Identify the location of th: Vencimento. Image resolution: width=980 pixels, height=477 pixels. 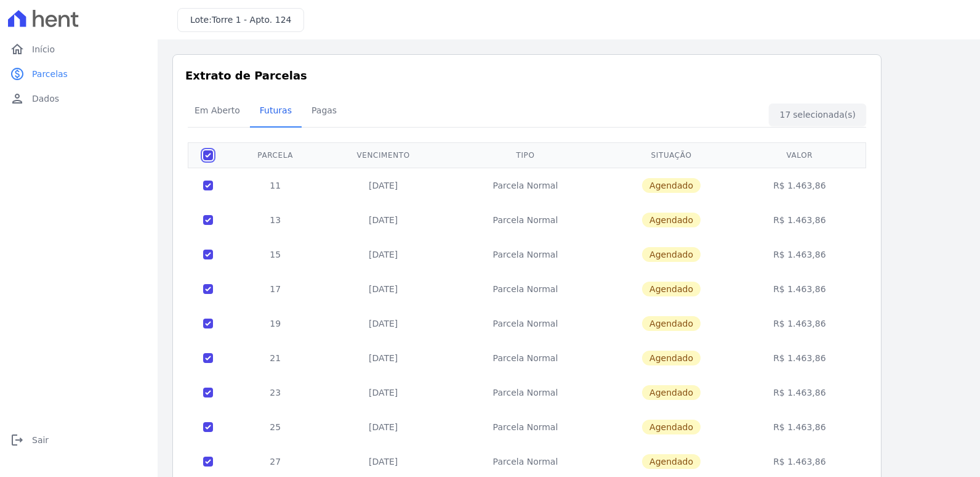
(383, 154).